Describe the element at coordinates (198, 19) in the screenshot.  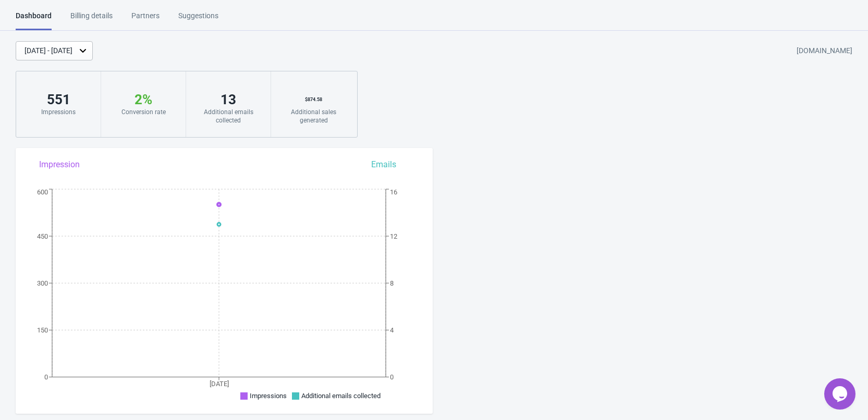
I see `div: Suggestions` at that location.